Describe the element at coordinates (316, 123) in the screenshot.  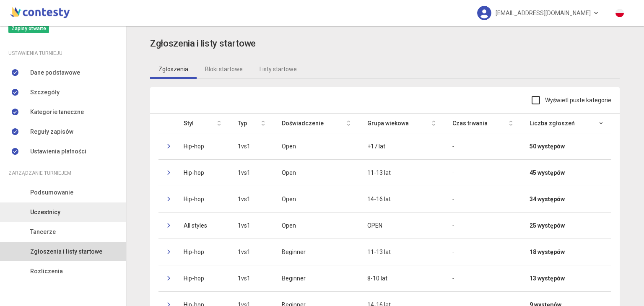
I see `th: Doświadczenie` at that location.